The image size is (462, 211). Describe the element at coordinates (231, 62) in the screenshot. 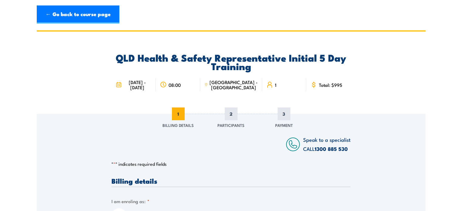

I see `h2: QLD Health & Safety Representative Initial 5 Day Training` at that location.